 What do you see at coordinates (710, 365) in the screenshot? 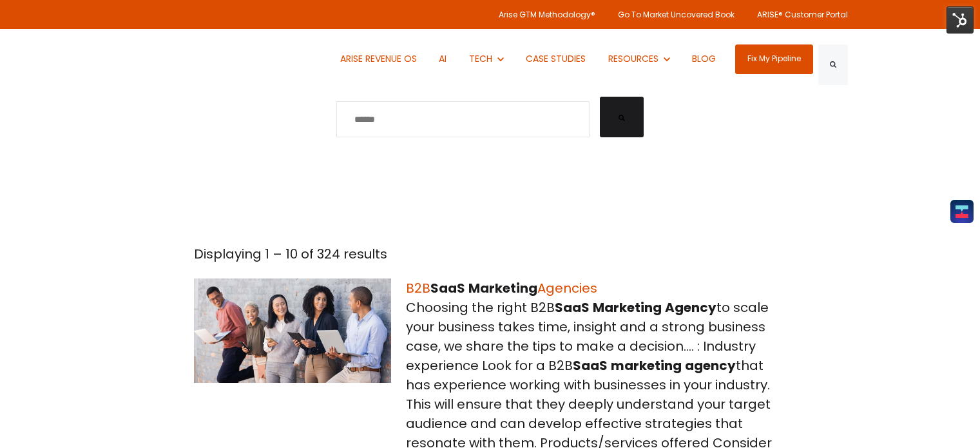
I see `span: agency` at bounding box center [710, 365].